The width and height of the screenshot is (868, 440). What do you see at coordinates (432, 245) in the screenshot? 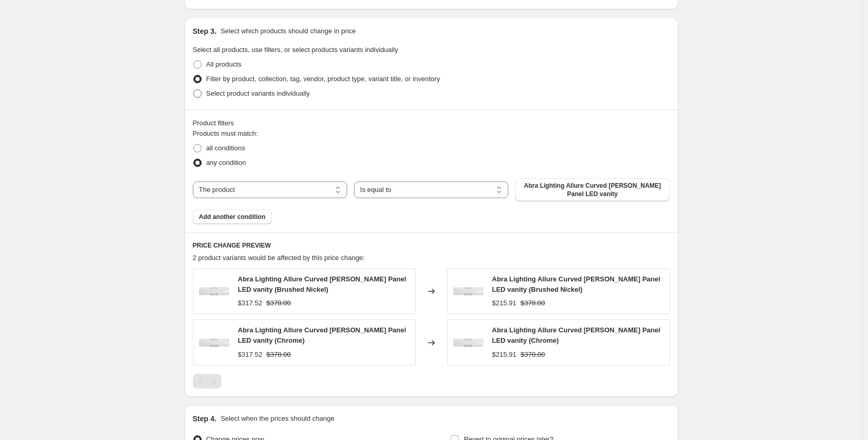
I see `h6: PRICE CHANGE PREVIEW` at bounding box center [432, 245].